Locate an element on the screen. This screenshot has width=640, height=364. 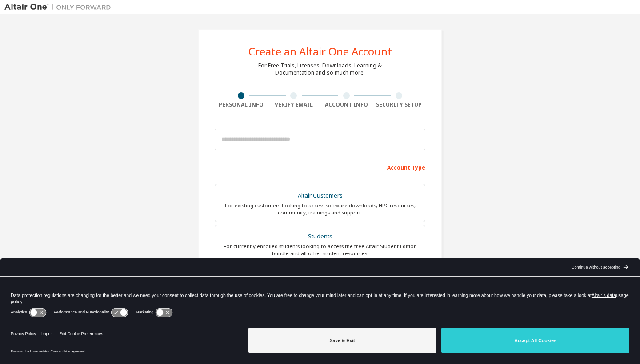
div: Personal Info is located at coordinates (241, 105).